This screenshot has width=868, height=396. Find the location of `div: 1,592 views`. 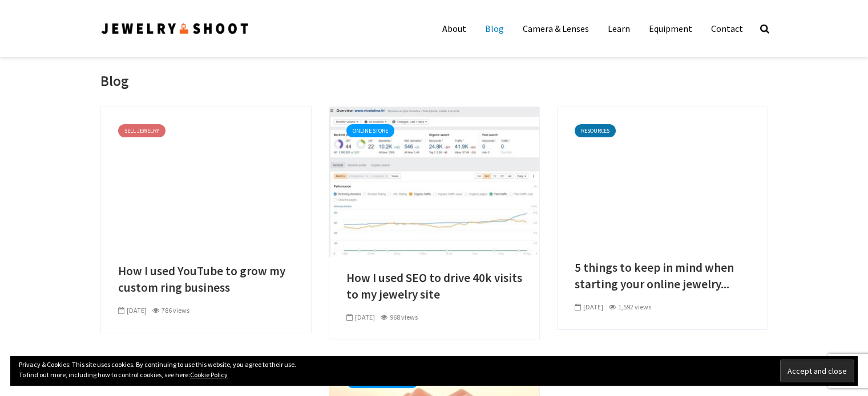

div: 1,592 views is located at coordinates (629, 307).